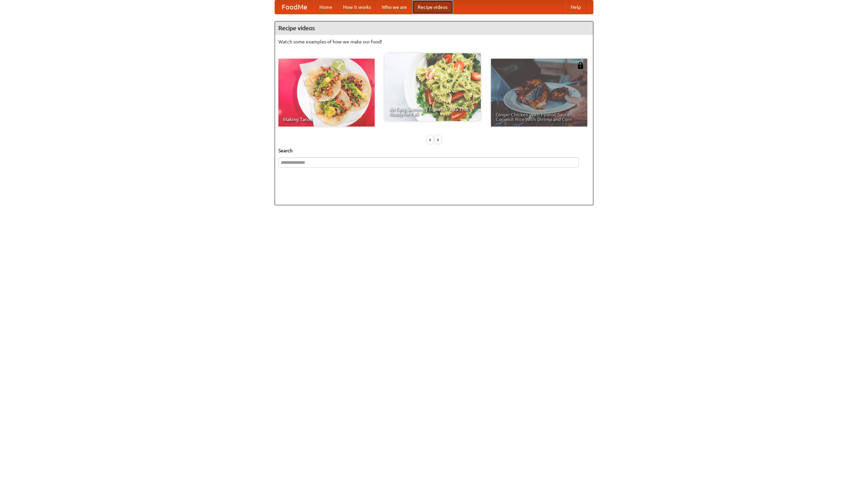 The image size is (868, 480). Describe the element at coordinates (357, 7) in the screenshot. I see `a: How it works` at that location.